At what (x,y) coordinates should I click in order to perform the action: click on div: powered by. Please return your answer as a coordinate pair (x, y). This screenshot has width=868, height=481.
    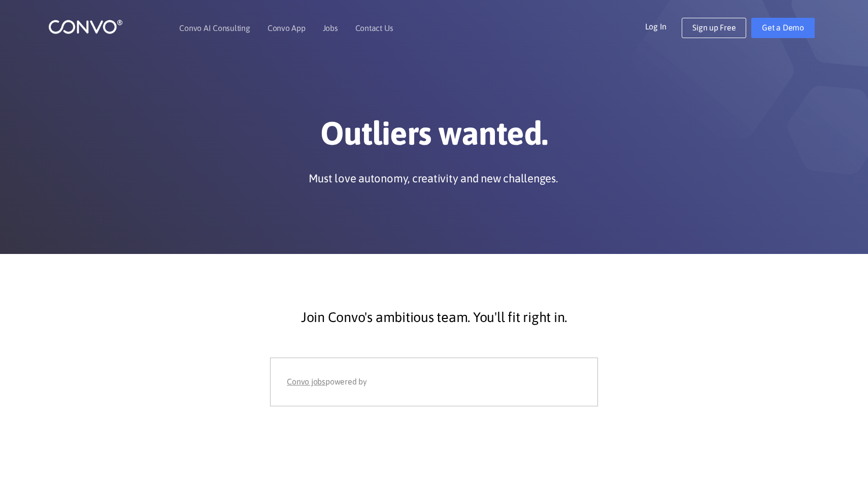
    Looking at the image, I should click on (433, 382).